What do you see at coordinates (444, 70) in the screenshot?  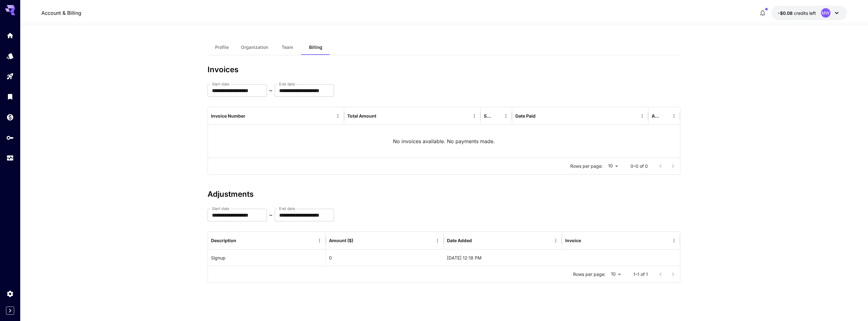 I see `h3: Invoices` at bounding box center [444, 70].